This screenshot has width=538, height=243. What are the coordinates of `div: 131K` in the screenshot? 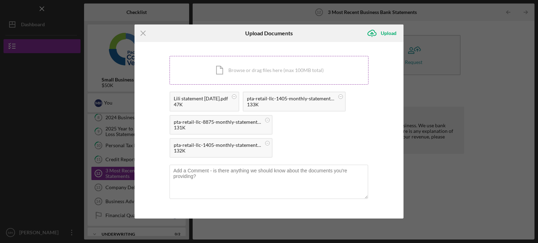 It's located at (217, 128).